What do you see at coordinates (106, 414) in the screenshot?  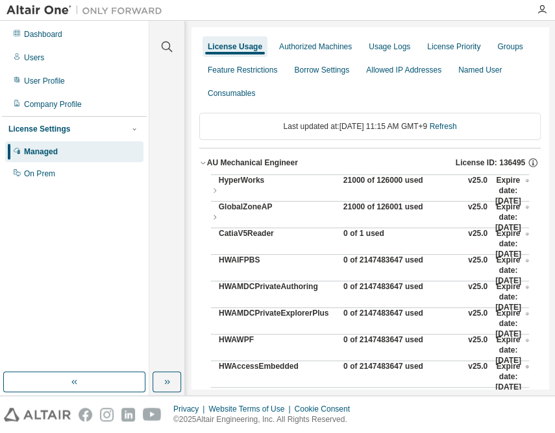 I see `img: instagram.svg` at bounding box center [106, 414].